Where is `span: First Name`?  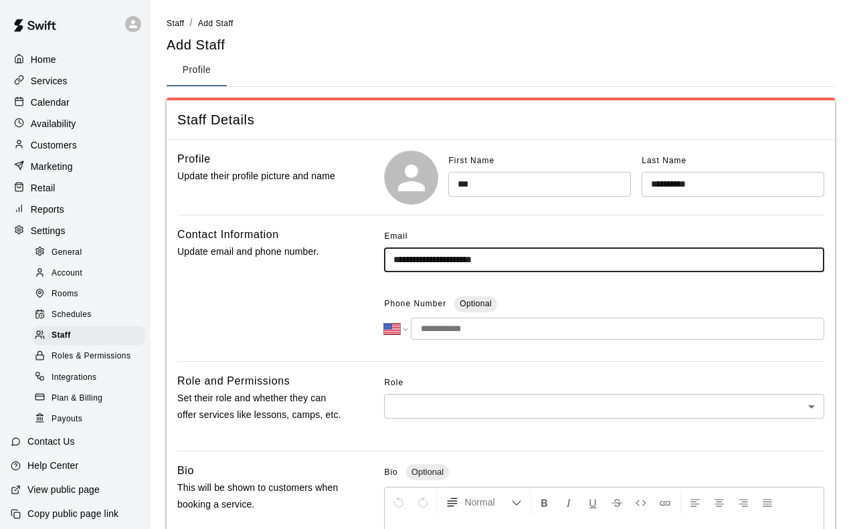
span: First Name is located at coordinates (471, 161).